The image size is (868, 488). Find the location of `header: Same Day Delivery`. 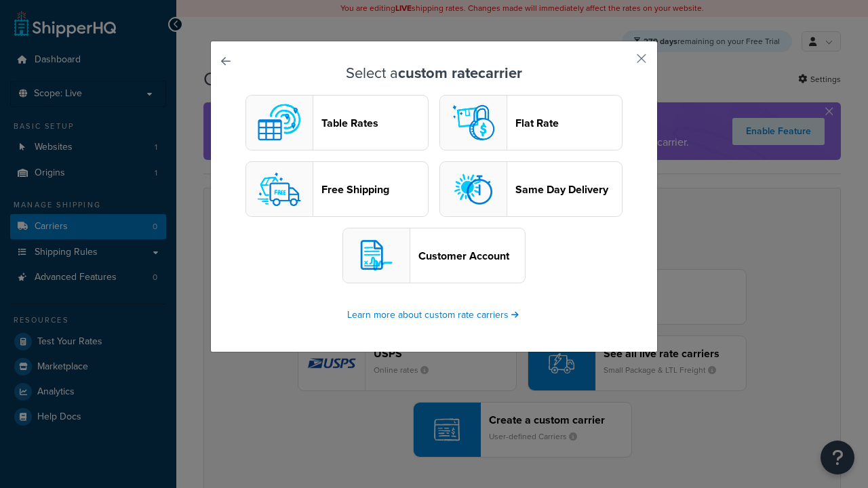

header: Same Day Delivery is located at coordinates (568, 189).